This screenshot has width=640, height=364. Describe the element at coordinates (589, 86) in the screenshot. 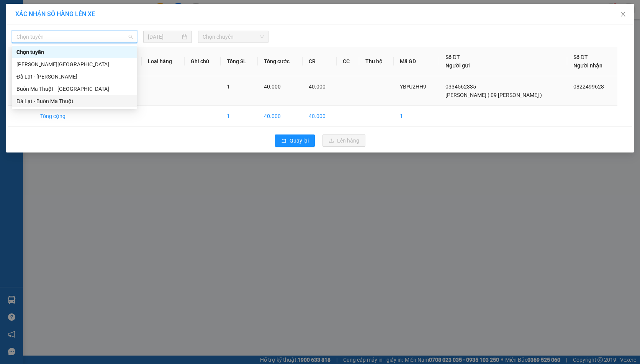

I see `span: 0822499628` at that location.